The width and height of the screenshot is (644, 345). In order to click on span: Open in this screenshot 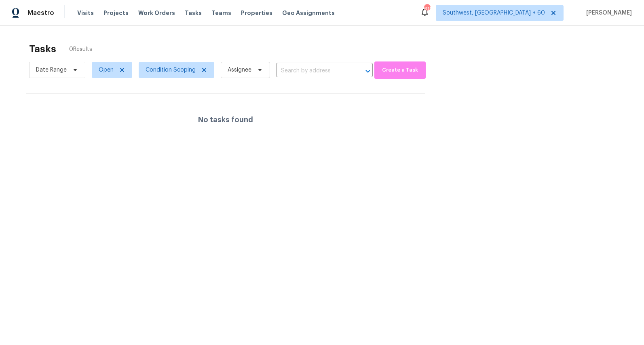, I will do `click(106, 70)`.